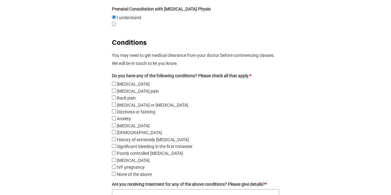  Describe the element at coordinates (196, 184) in the screenshot. I see `label: Are you receiving treatment for any of the above conditions? Please give details?` at that location.